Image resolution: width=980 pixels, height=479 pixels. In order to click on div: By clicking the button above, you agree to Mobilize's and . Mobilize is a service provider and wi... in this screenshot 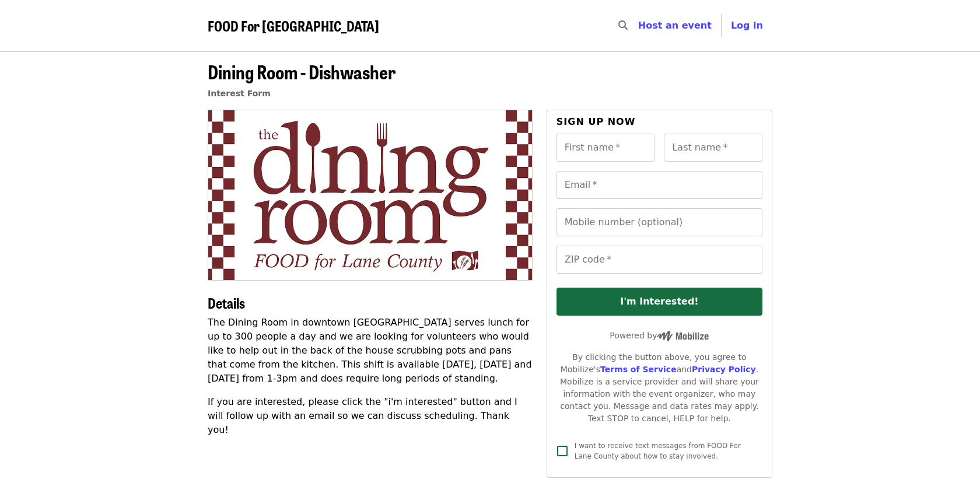, I will do `click(659, 388)`.